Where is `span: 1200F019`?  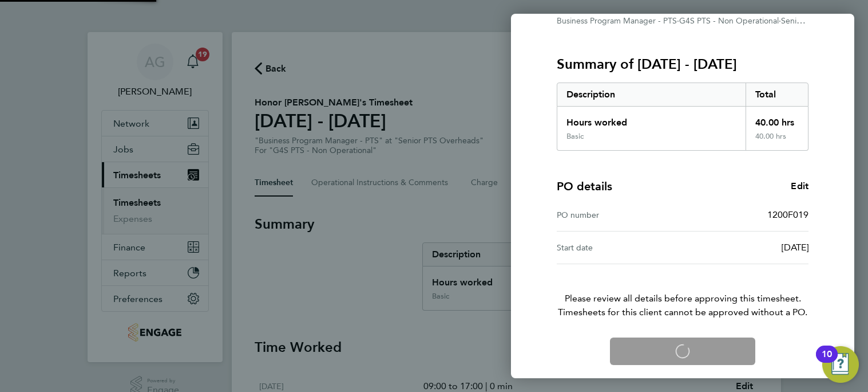 span: 1200F019 is located at coordinates (788, 214).